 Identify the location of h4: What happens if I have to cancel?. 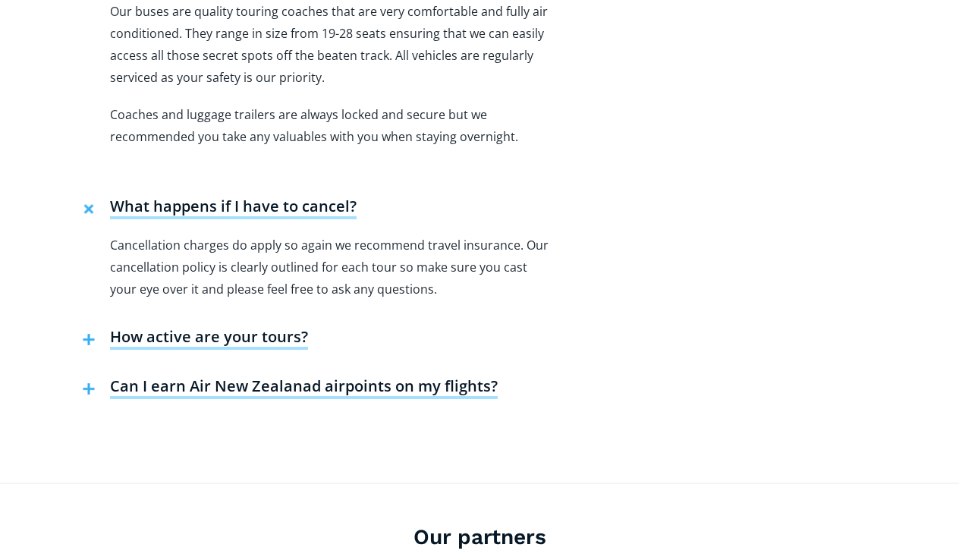
(233, 208).